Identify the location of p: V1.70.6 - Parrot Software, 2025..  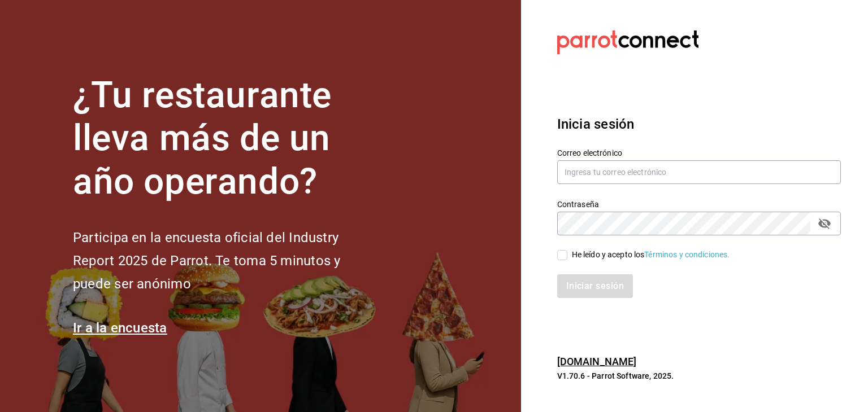
(699, 376).